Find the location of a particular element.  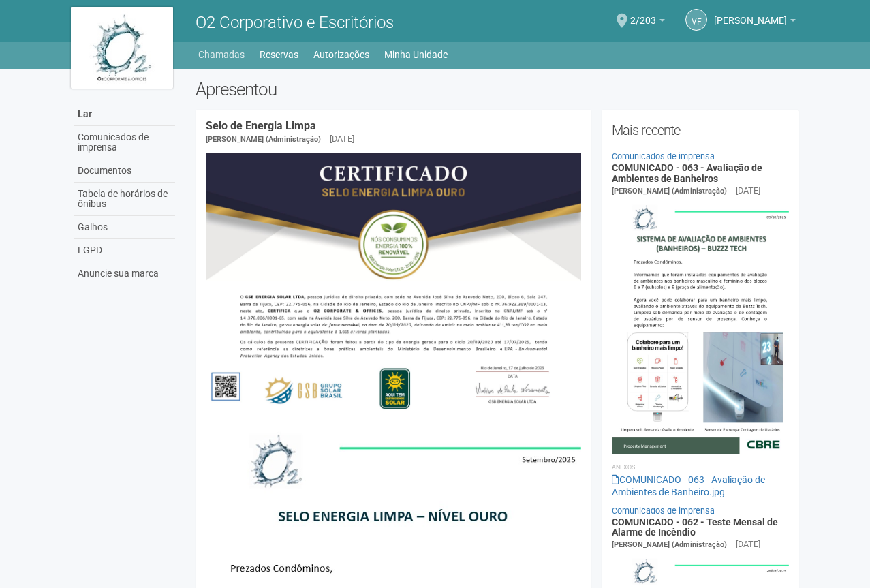

font: Galhos is located at coordinates (92, 227).